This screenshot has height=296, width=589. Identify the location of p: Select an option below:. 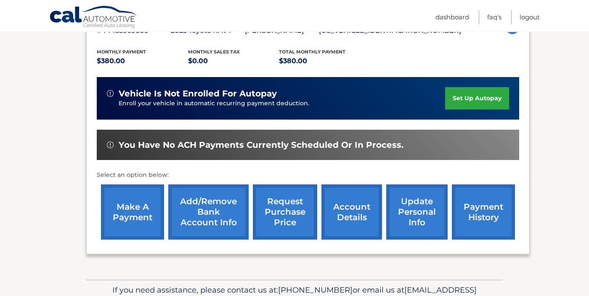
(308, 175).